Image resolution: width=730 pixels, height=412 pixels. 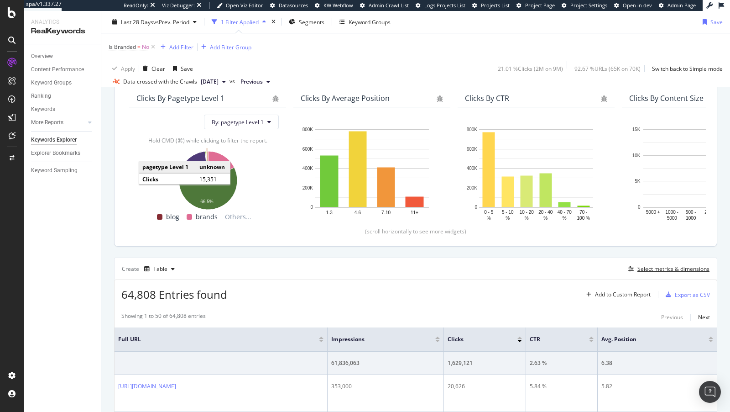 What do you see at coordinates (546, 212) in the screenshot?
I see `text: 20 - 40` at bounding box center [546, 212].